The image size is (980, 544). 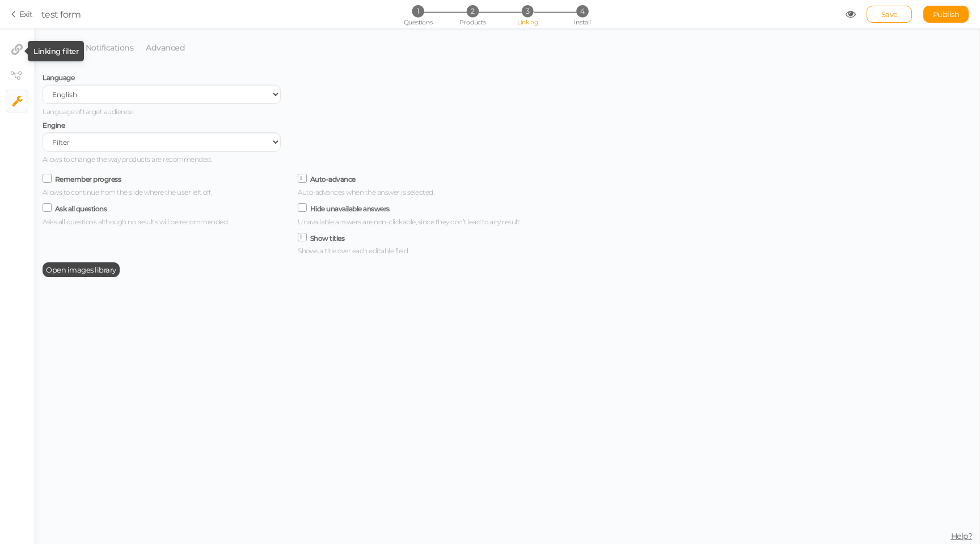 What do you see at coordinates (946, 14) in the screenshot?
I see `span: Publish` at bounding box center [946, 14].